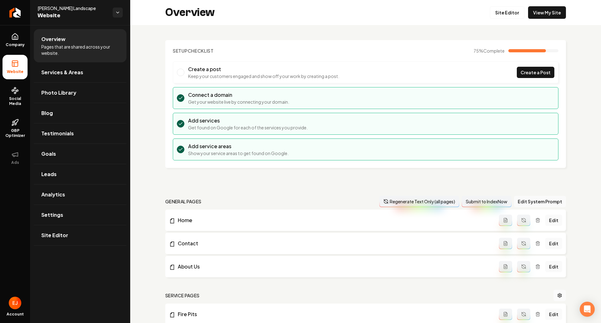 The image size is (601, 323). I want to click on p: Get found on Google for each of the services you provide., so click(248, 127).